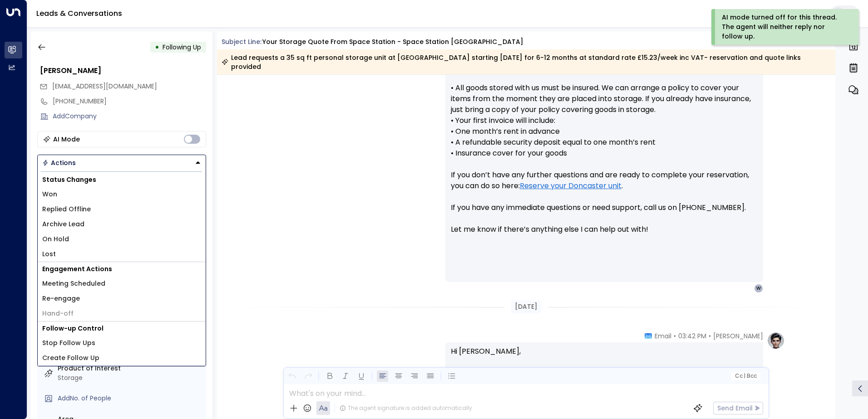 This screenshot has width=868, height=419. What do you see at coordinates (692, 336) in the screenshot?
I see `span: 03:42 PM` at bounding box center [692, 336].